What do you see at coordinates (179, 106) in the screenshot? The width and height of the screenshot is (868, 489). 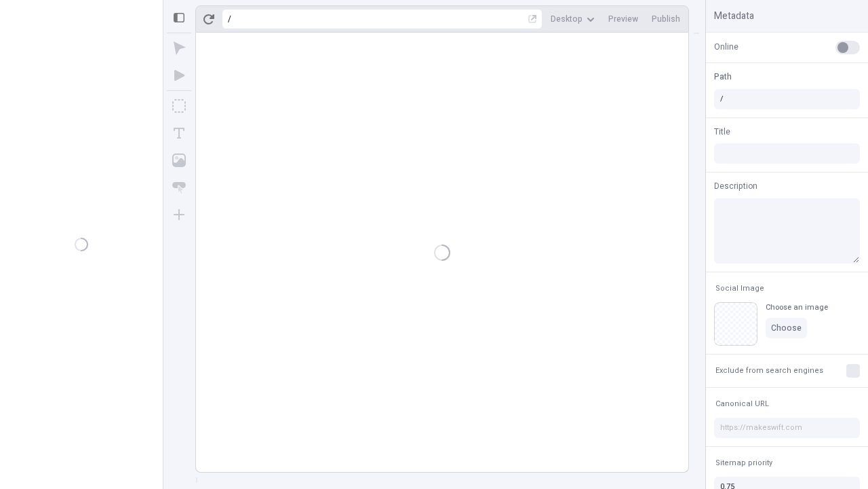 I see `button: Box` at bounding box center [179, 106].